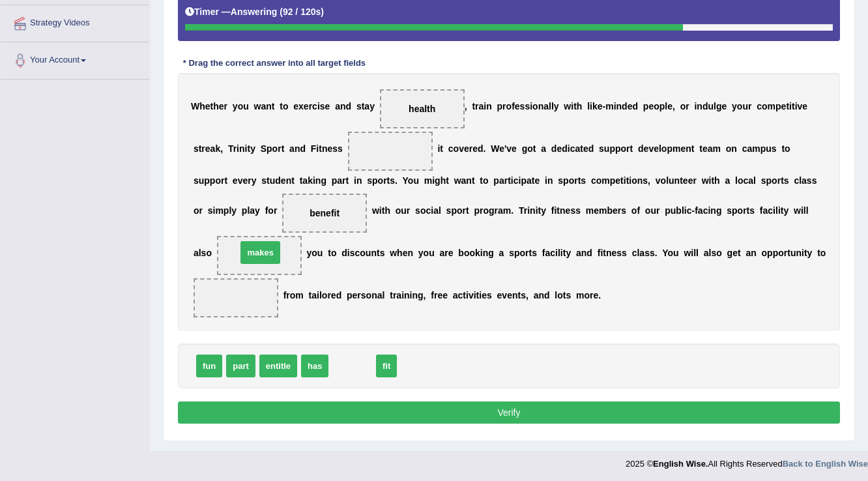 This screenshot has height=481, width=868. Describe the element at coordinates (75, 59) in the screenshot. I see `a: Your Account` at that location.